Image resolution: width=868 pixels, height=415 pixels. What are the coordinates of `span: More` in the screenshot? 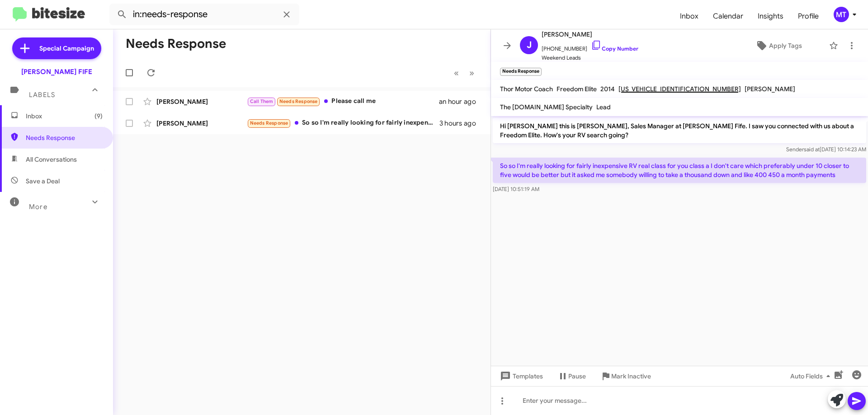 It's located at (38, 207).